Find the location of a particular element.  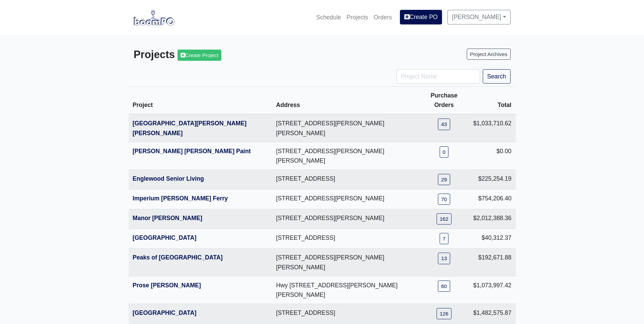

a: 60 is located at coordinates (444, 286).